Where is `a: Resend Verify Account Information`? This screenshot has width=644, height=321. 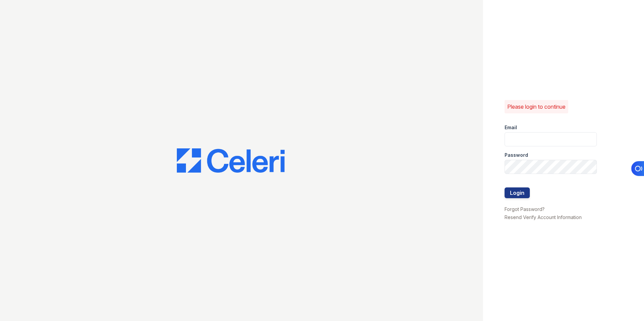 a: Resend Verify Account Information is located at coordinates (543, 217).